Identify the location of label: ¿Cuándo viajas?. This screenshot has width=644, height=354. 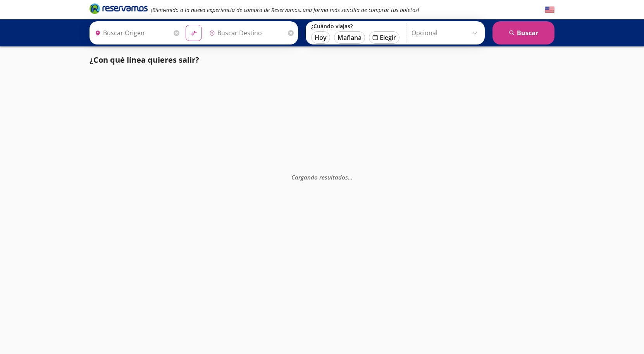
(355, 26).